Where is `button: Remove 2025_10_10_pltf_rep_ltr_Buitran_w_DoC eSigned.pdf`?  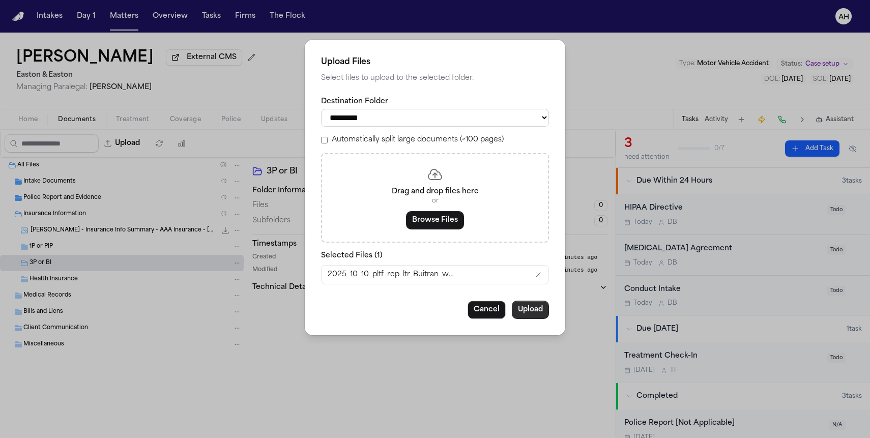 button: Remove 2025_10_10_pltf_rep_ltr_Buitran_w_DoC eSigned.pdf is located at coordinates (538, 275).